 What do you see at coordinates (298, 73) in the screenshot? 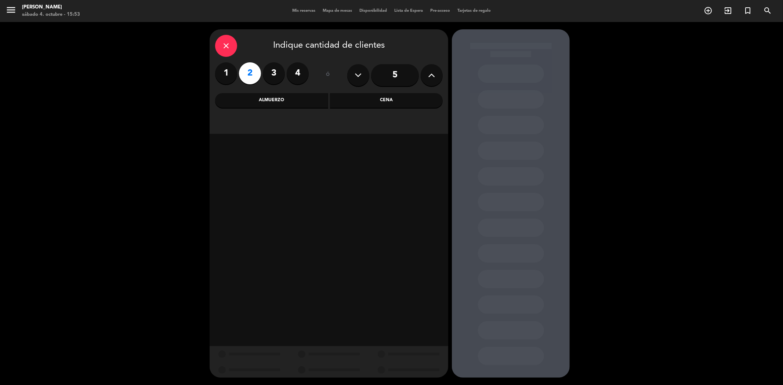
I see `label: 4` at bounding box center [298, 73].